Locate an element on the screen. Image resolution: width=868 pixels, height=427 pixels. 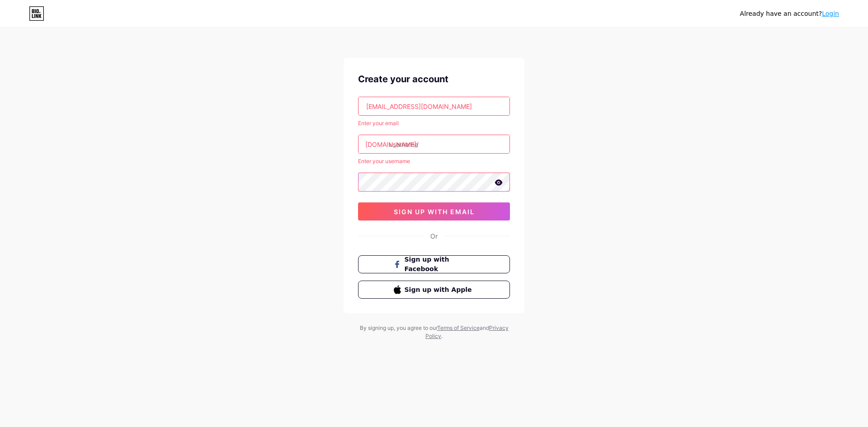
a: Terms of Service is located at coordinates (458, 327).